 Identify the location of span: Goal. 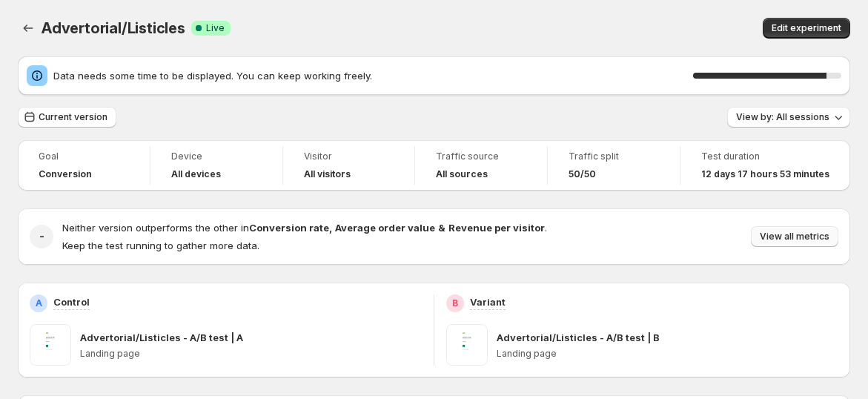
(83, 157).